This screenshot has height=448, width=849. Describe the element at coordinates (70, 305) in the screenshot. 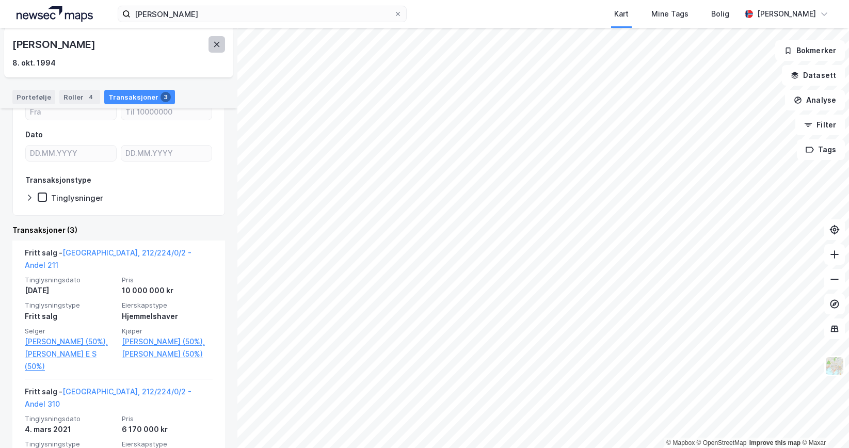

I see `span: Tinglysningstype` at that location.